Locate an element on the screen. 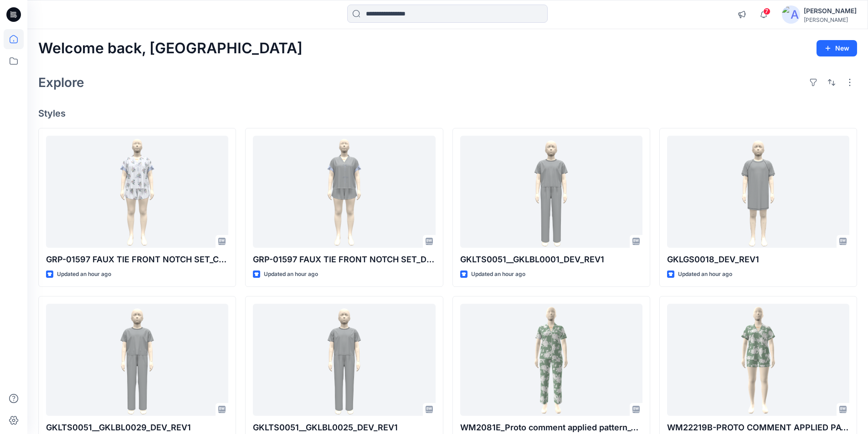 This screenshot has height=434, width=868. p: GKLTS0051__GKLBL0029_DEV_REV1 is located at coordinates (137, 428).